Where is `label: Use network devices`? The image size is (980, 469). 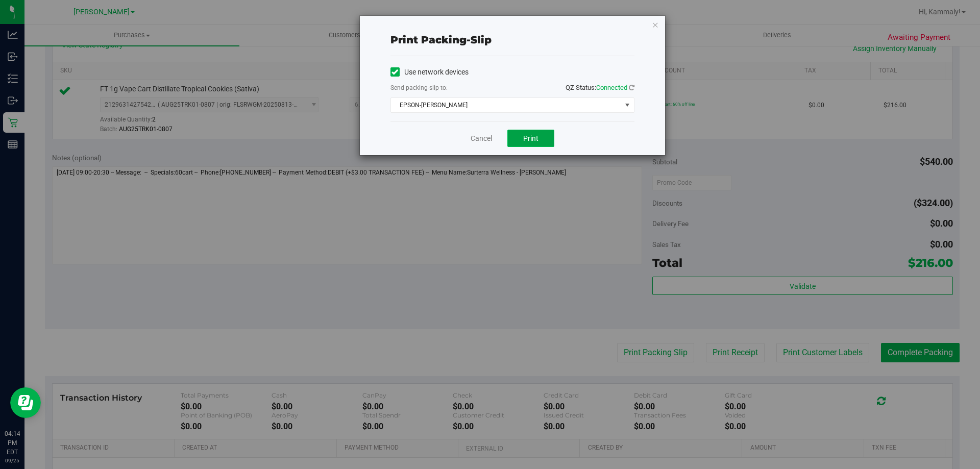 label: Use network devices is located at coordinates (430, 72).